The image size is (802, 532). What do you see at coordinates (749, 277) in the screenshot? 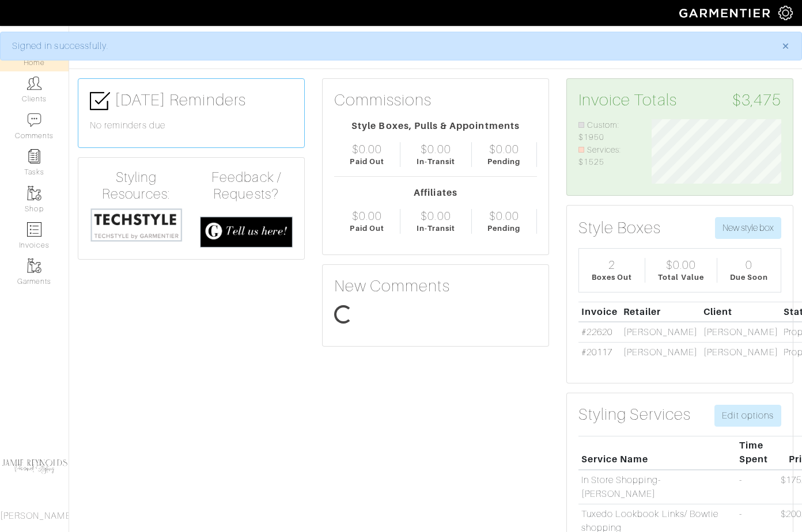
I see `div: Due Soon` at bounding box center [749, 277].